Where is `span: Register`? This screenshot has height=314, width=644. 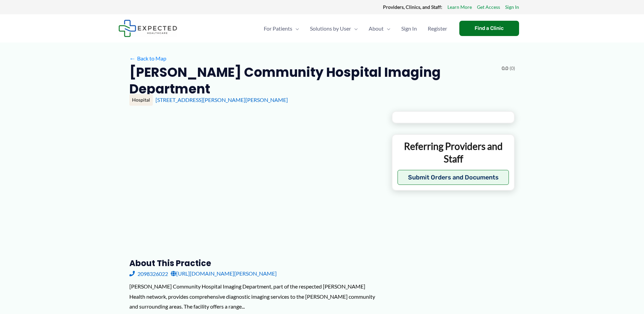 span: Register is located at coordinates (437, 29).